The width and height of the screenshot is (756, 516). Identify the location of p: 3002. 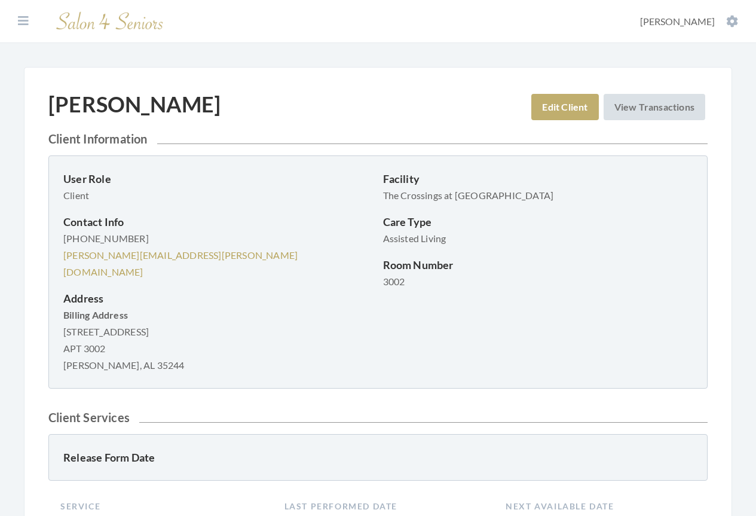
(538, 282).